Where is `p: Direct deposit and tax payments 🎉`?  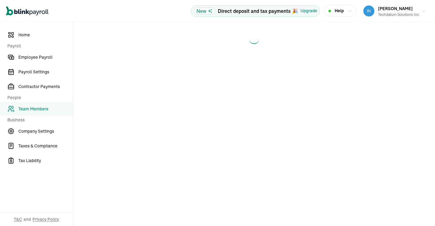 p: Direct deposit and tax payments 🎉 is located at coordinates (258, 11).